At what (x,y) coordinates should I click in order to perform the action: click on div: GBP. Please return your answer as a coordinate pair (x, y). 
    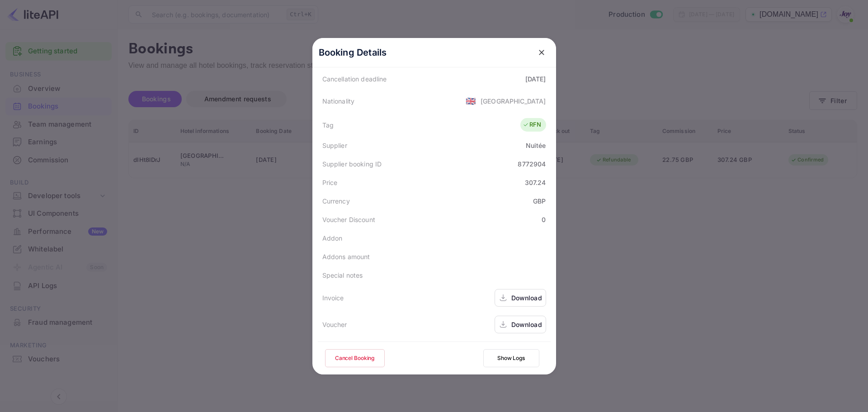
    Looking at the image, I should click on (540, 201).